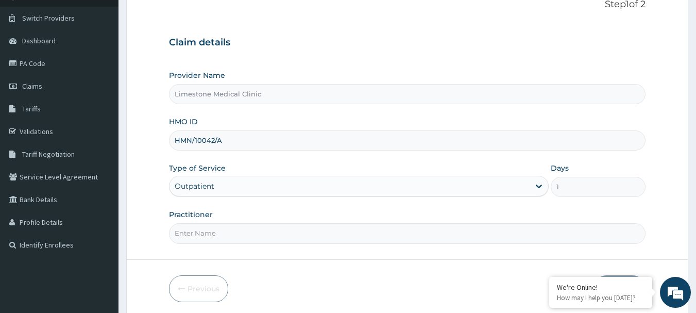  What do you see at coordinates (30, 64) in the screenshot?
I see `img: d_794563401_company_1708531726252_794563401` at bounding box center [30, 64].